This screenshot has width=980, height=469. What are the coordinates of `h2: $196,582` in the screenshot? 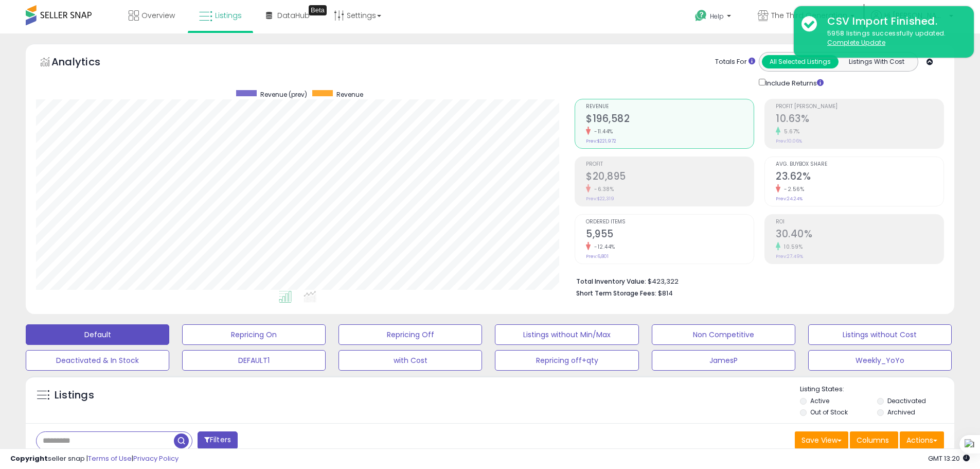 It's located at (670, 120).